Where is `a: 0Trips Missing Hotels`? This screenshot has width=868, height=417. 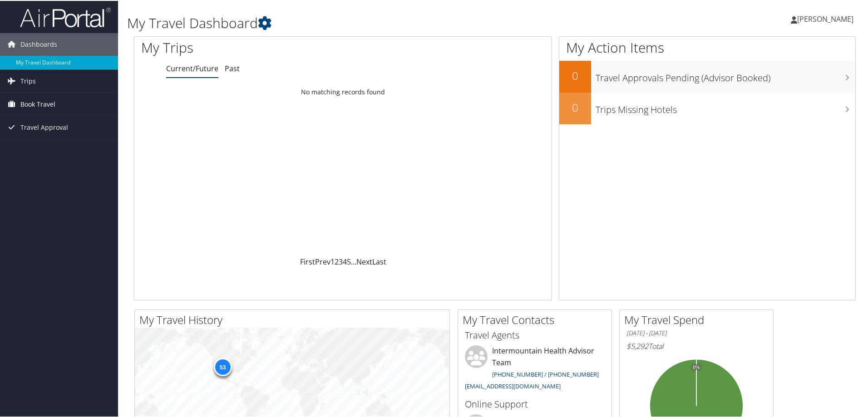 a: 0Trips Missing Hotels is located at coordinates (707, 107).